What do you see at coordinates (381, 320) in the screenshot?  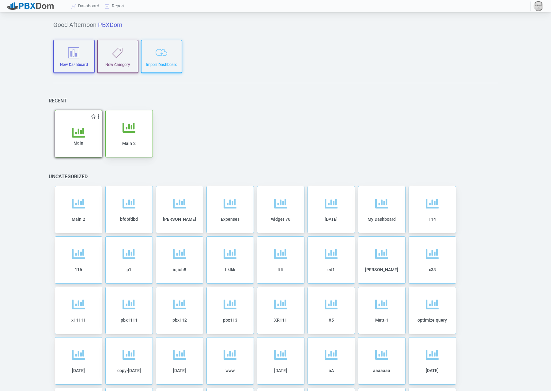 I see `span: Matt-1` at bounding box center [381, 320].